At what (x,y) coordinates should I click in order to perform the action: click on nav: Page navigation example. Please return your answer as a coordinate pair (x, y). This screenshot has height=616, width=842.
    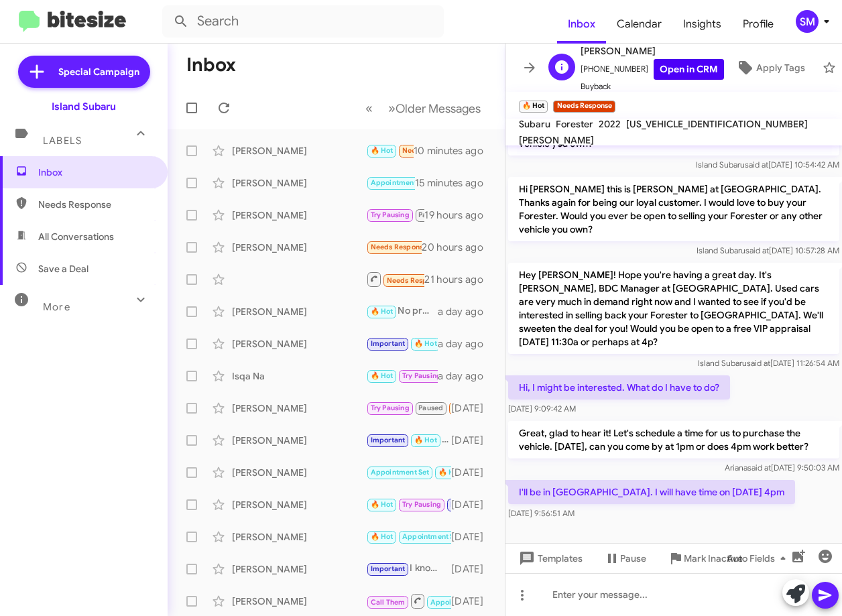
    Looking at the image, I should click on (423, 108).